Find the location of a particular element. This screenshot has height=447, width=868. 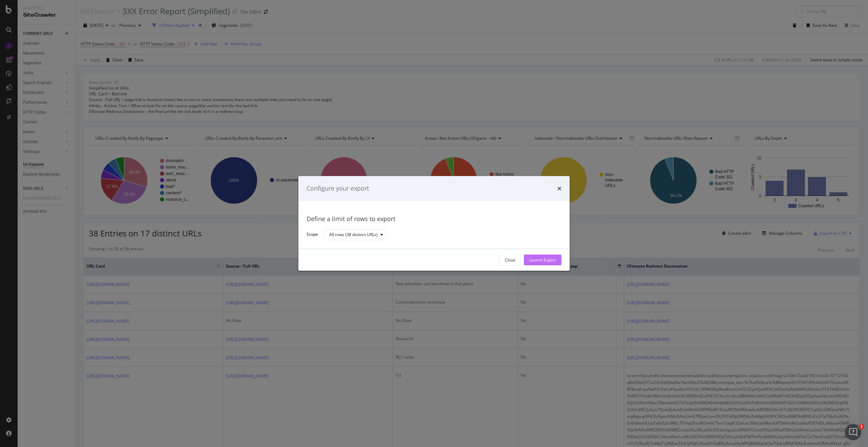

label: Scope is located at coordinates (312, 236).